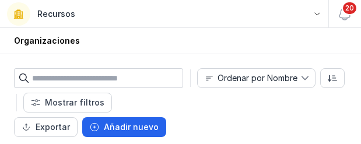 This screenshot has height=144, width=361. I want to click on div: Mostrar filtros, so click(75, 103).